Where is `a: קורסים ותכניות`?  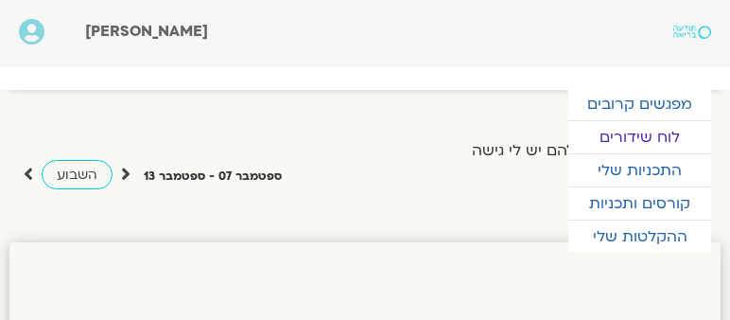
a: קורסים ותכניות is located at coordinates (639, 203).